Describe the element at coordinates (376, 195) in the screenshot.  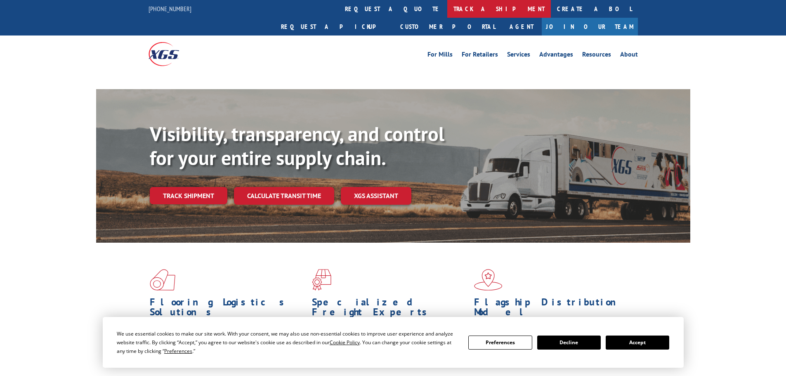
I see `a: XGS ASSISTANT` at that location.